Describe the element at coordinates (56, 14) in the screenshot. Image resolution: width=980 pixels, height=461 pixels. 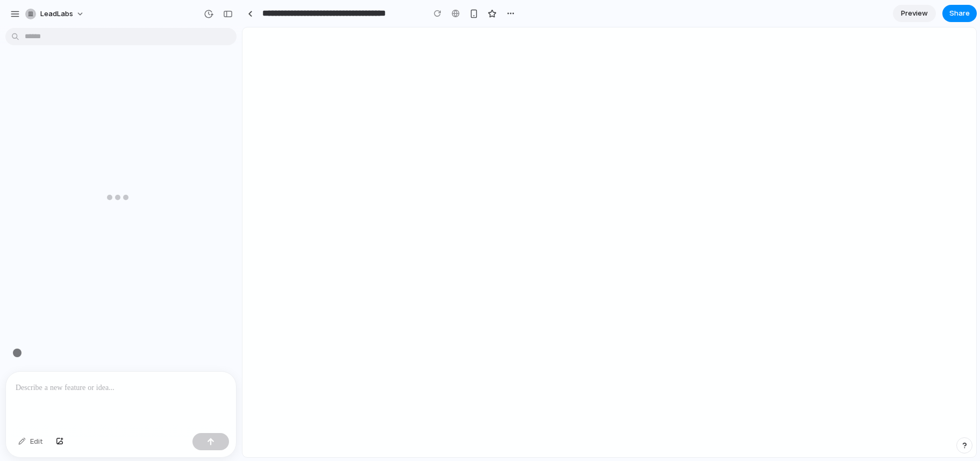
I see `button: LeadLabs` at that location.